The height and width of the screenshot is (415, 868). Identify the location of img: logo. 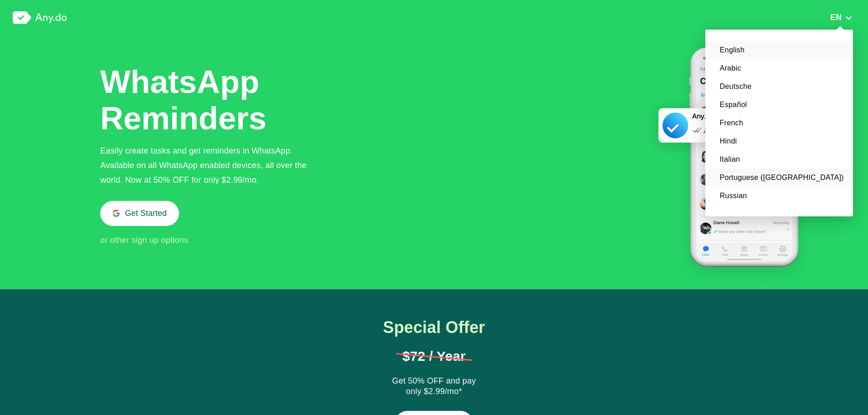
(39, 18).